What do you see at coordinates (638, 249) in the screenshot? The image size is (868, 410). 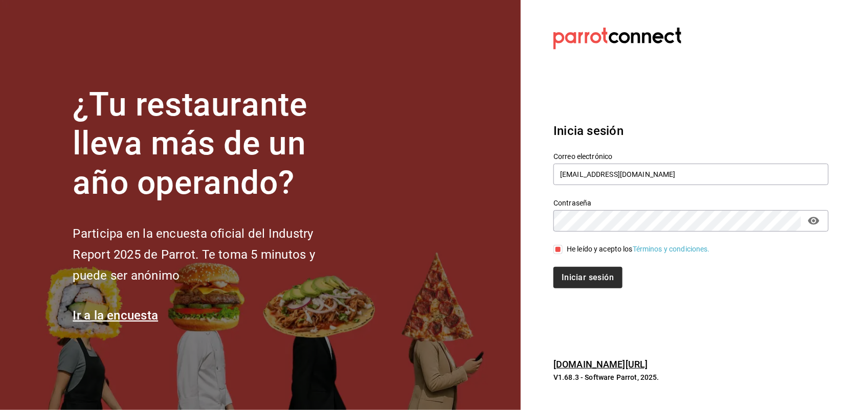 I see `div: He leído y acepto los` at bounding box center [638, 249].